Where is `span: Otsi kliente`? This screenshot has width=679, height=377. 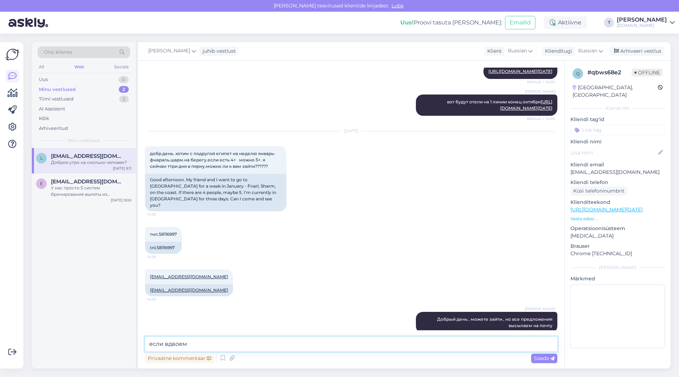 span: Otsi kliente is located at coordinates (58, 52).